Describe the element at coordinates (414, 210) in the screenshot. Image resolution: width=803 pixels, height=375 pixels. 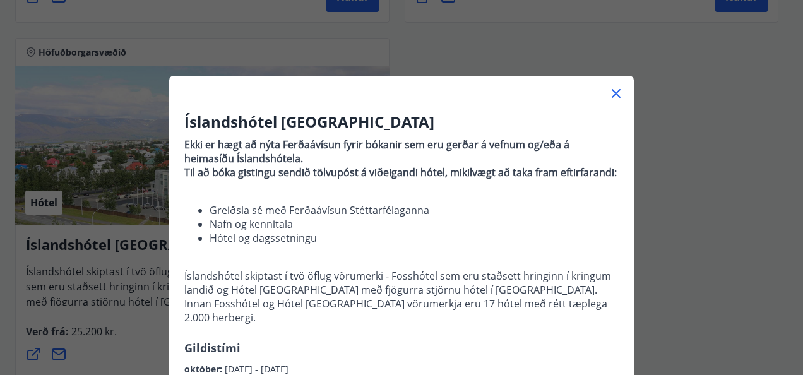
I see `li: Greiðsla sé með Ferðaávísun Stéttarfélaganna` at that location.